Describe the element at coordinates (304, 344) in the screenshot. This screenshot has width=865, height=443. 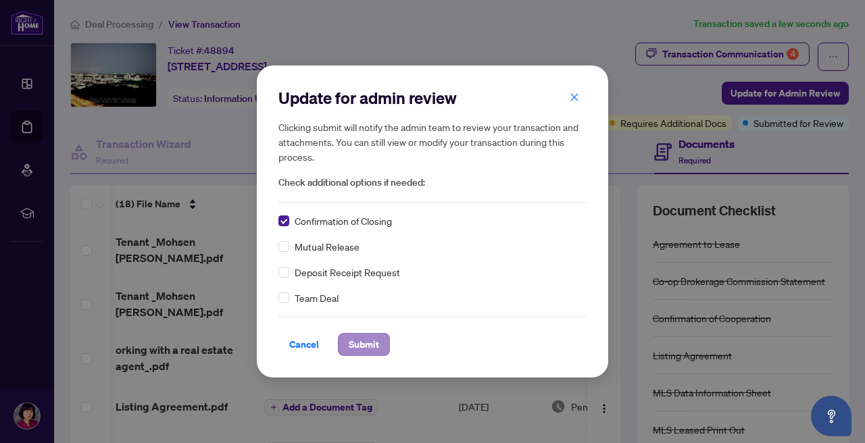
I see `button: Cancel` at that location.